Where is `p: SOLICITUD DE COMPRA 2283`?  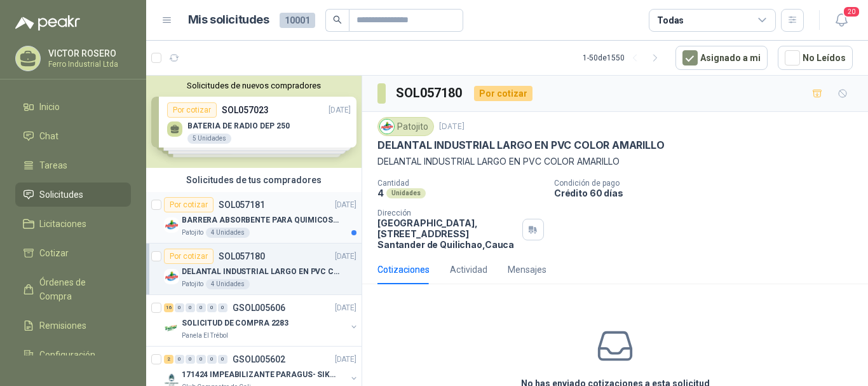
p: SOLICITUD DE COMPRA 2283 is located at coordinates (235, 323).